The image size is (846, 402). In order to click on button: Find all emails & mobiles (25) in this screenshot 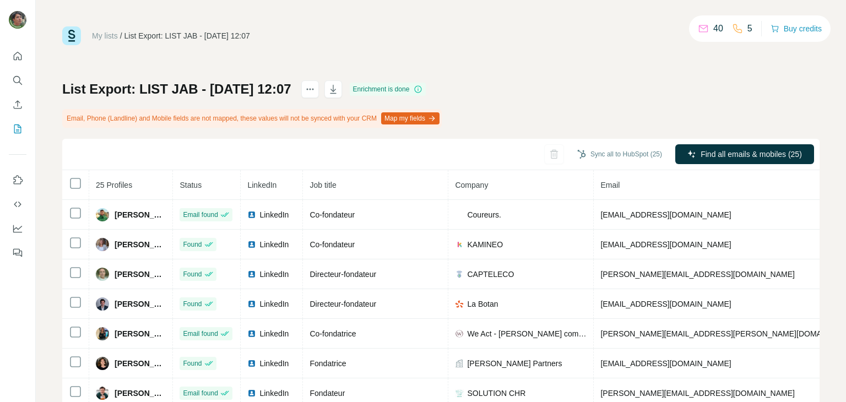, I will do `click(745, 154)`.